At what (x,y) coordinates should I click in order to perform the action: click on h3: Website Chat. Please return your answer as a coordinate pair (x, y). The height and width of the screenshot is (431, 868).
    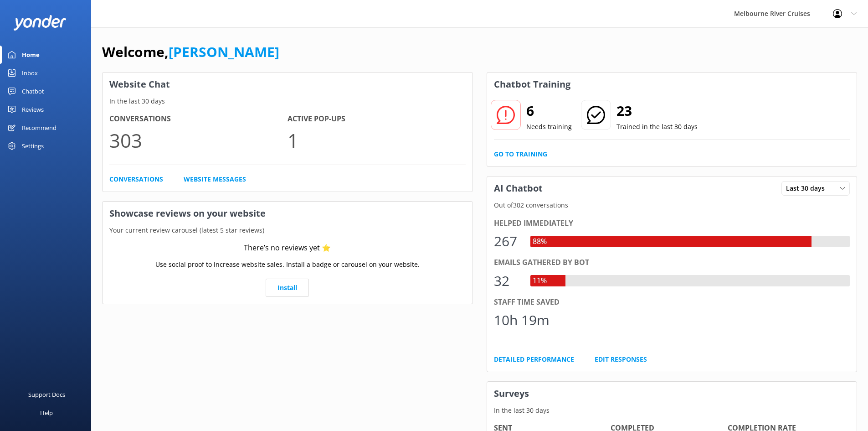
    Looking at the image, I should click on (287, 84).